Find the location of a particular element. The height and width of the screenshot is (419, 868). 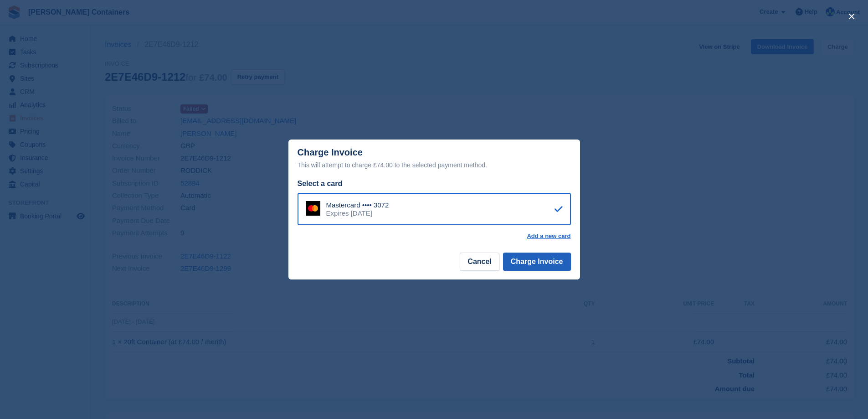

div: Mastercard •••• 3072 is located at coordinates (358, 205).